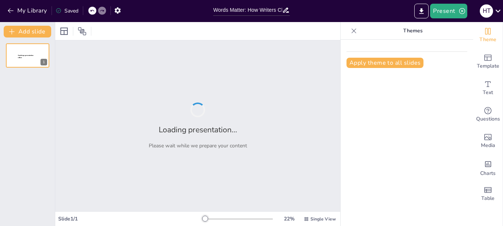 The width and height of the screenshot is (503, 226). What do you see at coordinates (44, 62) in the screenshot?
I see `div: 1` at bounding box center [44, 62].